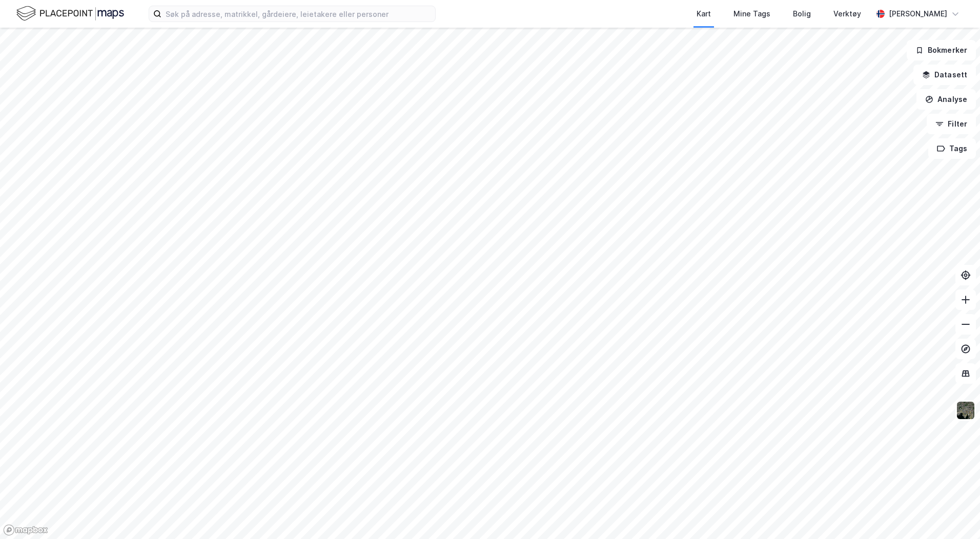  I want to click on div: Mine Tags, so click(752, 14).